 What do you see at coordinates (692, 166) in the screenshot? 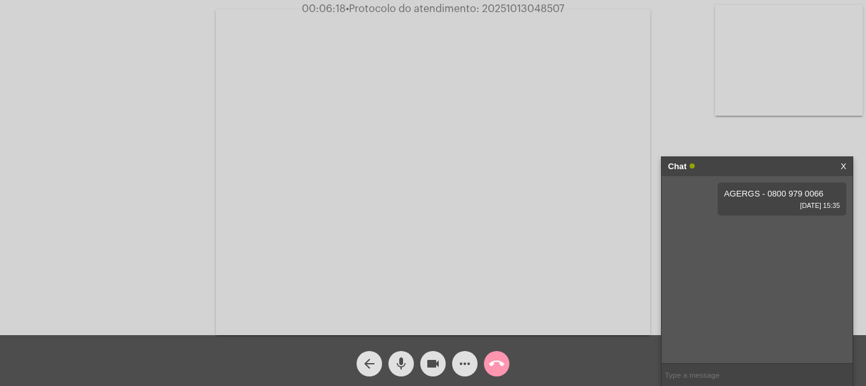
I see `span: Online` at bounding box center [692, 166].